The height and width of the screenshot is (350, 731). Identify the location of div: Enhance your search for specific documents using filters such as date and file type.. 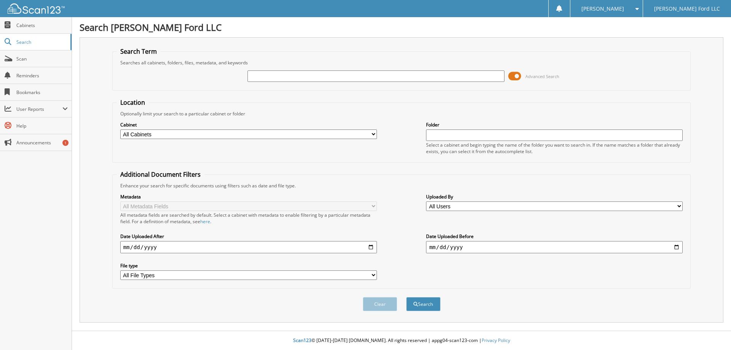
(402, 186).